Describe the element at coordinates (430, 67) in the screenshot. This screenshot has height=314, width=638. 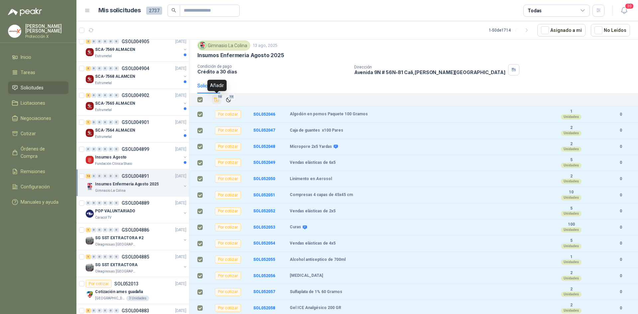
I see `p: Dirección` at that location.